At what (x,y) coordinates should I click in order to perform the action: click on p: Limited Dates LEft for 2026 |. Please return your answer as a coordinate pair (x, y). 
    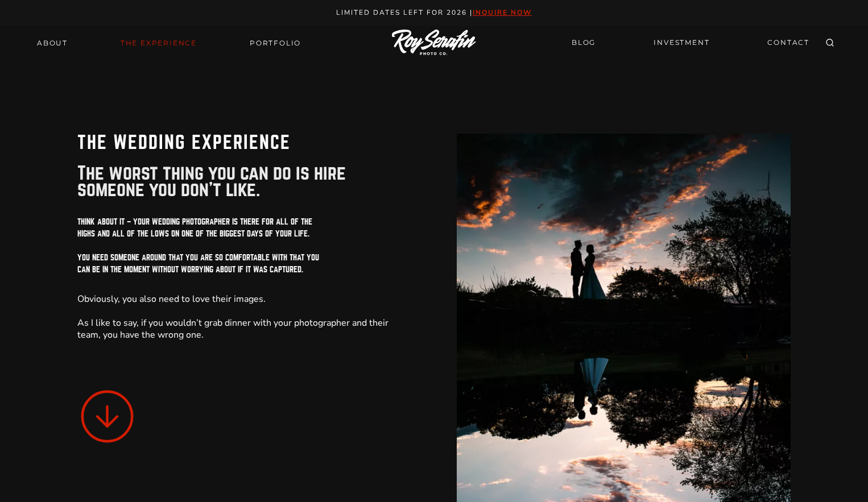
    Looking at the image, I should click on (434, 13).